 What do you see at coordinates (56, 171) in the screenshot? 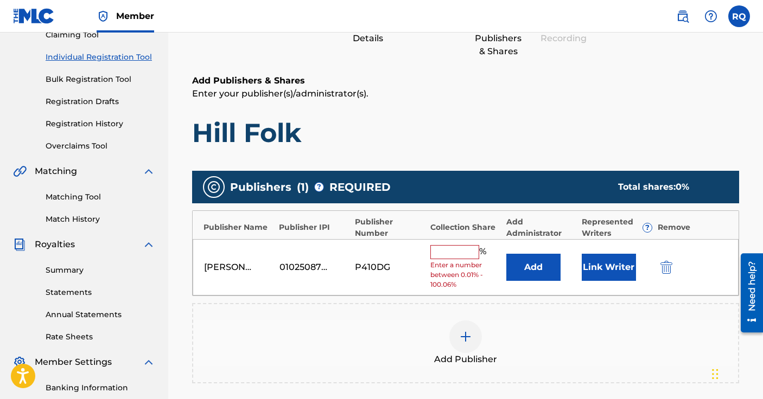
I see `span: Matching` at bounding box center [56, 171].